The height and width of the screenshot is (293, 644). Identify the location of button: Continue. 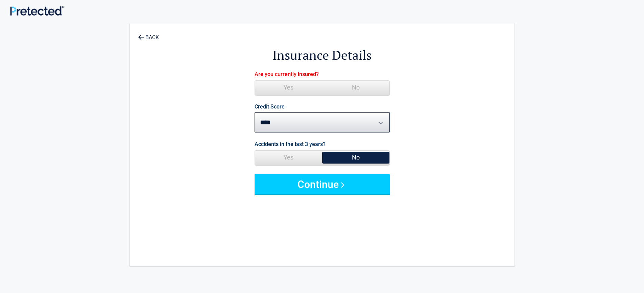
(322, 184).